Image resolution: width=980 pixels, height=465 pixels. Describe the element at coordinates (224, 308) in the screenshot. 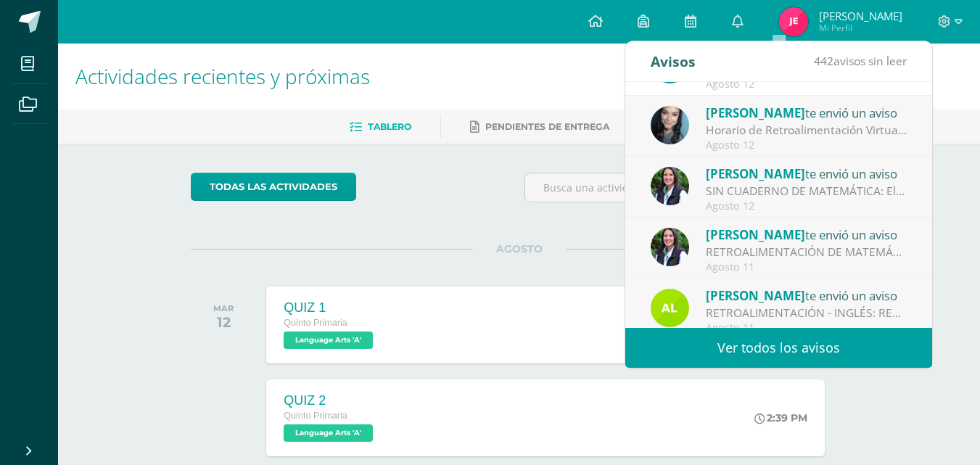

I see `div: MAR` at that location.